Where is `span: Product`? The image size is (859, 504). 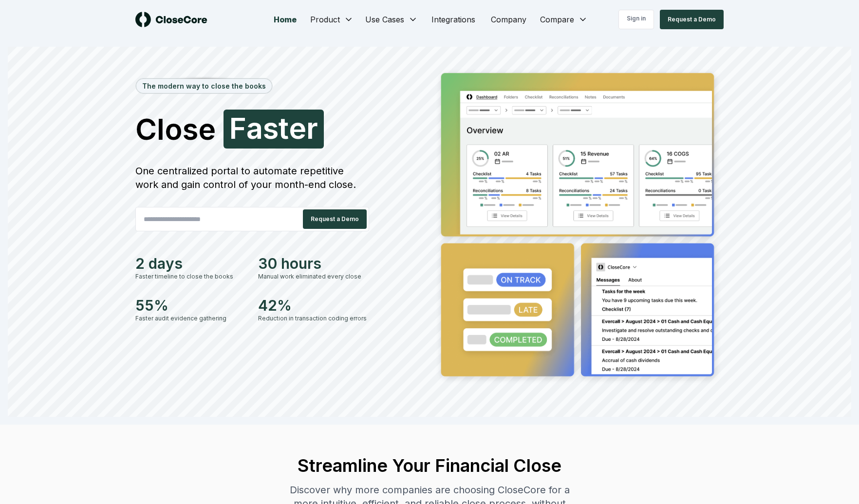
span: Product is located at coordinates (325, 20).